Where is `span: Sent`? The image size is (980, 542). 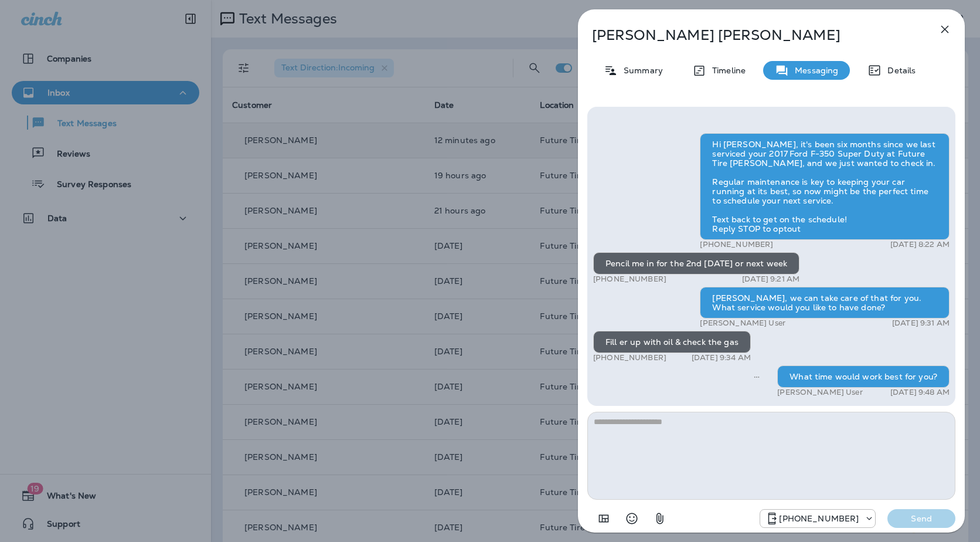
span: Sent is located at coordinates (757, 376).